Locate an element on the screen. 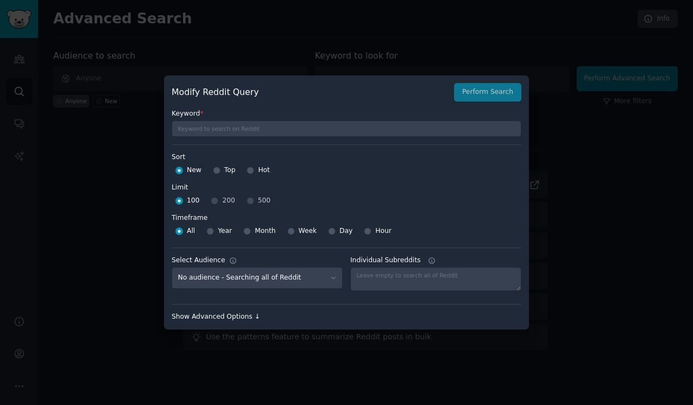 The height and width of the screenshot is (405, 693). span: New is located at coordinates (194, 171).